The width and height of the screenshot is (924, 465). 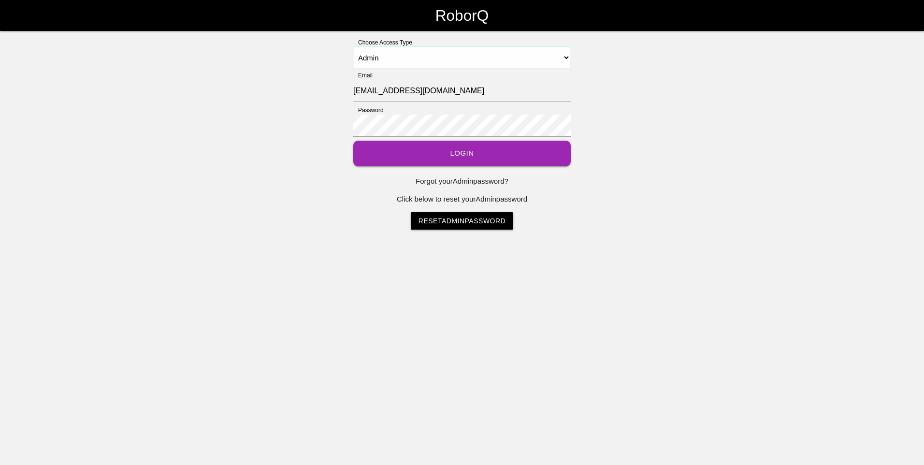 I want to click on p: Forgot your Admin password?, so click(x=462, y=181).